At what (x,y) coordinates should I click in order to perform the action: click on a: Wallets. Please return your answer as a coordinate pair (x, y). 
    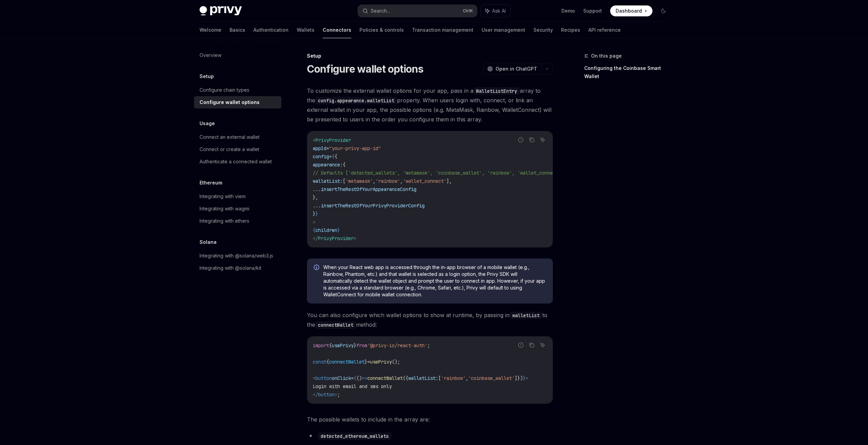
    Looking at the image, I should click on (306, 30).